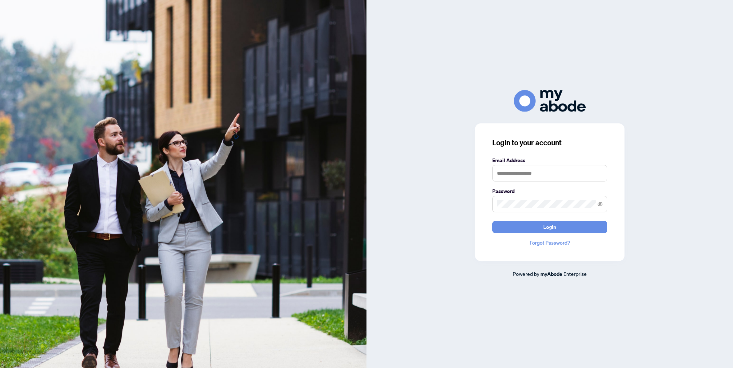  What do you see at coordinates (549, 101) in the screenshot?
I see `img: ma-logo` at bounding box center [549, 101].